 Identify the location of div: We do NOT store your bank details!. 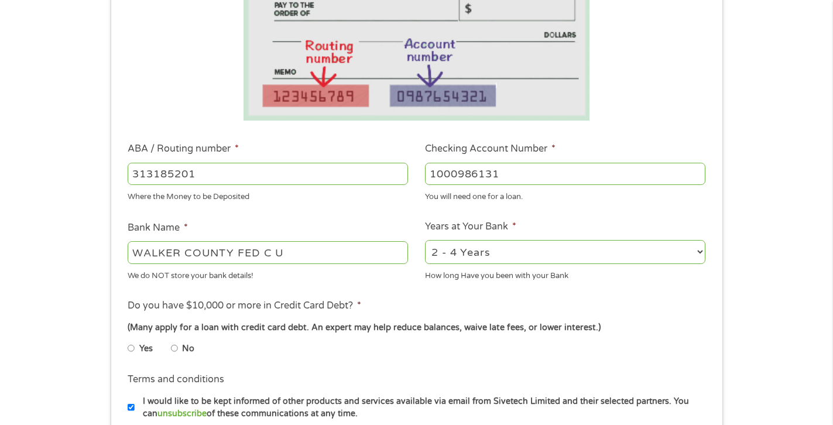
(268, 274).